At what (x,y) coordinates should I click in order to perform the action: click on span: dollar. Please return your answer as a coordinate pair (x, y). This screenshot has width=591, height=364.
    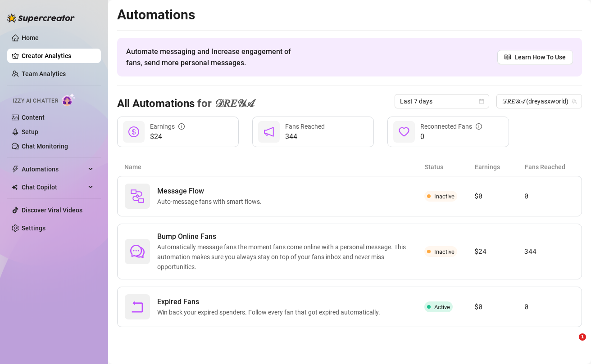
    Looking at the image, I should click on (134, 132).